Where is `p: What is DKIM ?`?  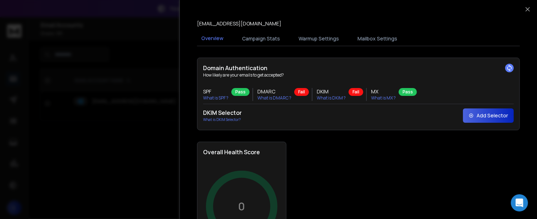
p: What is DKIM ? is located at coordinates (331, 98).